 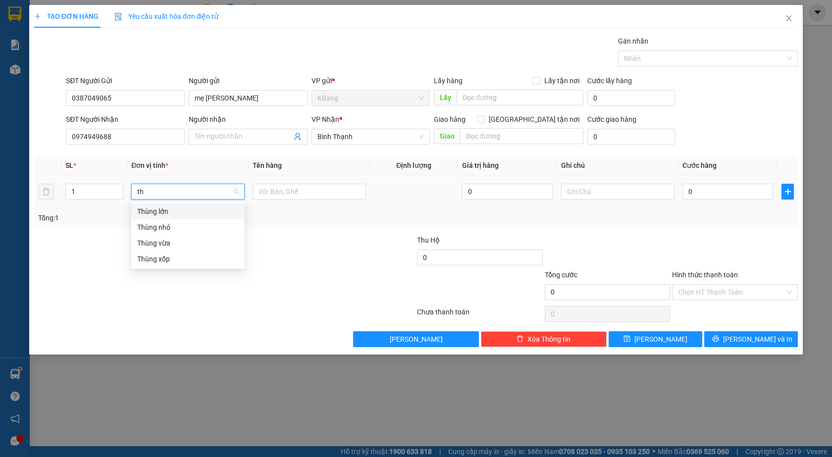 What do you see at coordinates (140, 54) in the screenshot?
I see `span: đak nông` at bounding box center [140, 54].